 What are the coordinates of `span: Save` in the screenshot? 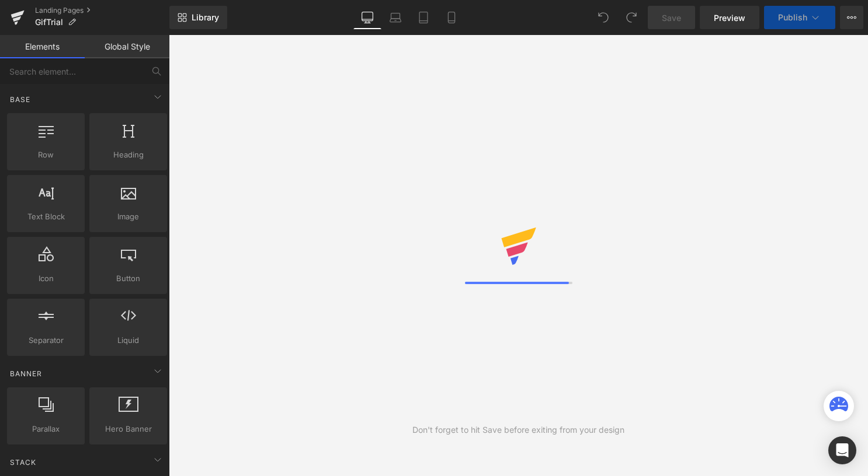 It's located at (671, 17).